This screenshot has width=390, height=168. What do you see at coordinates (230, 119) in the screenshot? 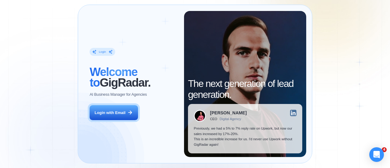
I see `div: Digital Agency` at bounding box center [230, 119].